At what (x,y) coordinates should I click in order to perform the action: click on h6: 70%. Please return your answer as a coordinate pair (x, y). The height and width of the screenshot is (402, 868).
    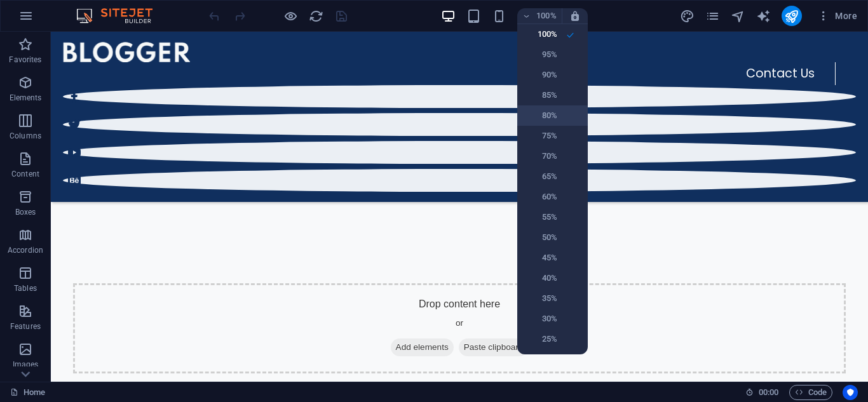
    Looking at the image, I should click on (541, 156).